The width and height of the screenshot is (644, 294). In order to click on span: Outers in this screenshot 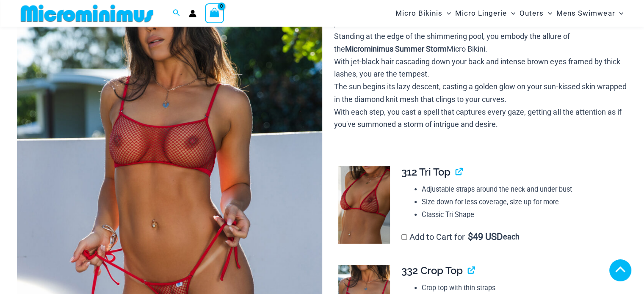, I will do `click(531, 13)`.